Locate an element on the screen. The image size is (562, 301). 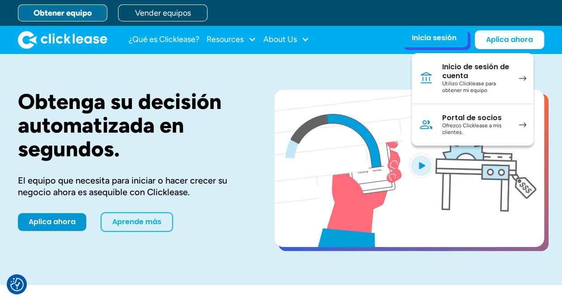
a: hogar is located at coordinates (63, 40).